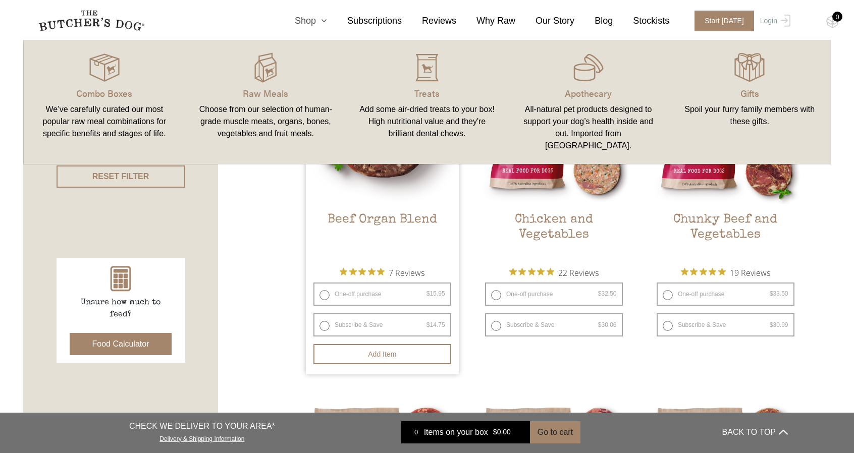 This screenshot has height=453, width=854. What do you see at coordinates (725, 273) in the screenshot?
I see `button: Rated 5 out of 5 stars from 19 reviews. Jump to reviews.` at bounding box center [725, 273].